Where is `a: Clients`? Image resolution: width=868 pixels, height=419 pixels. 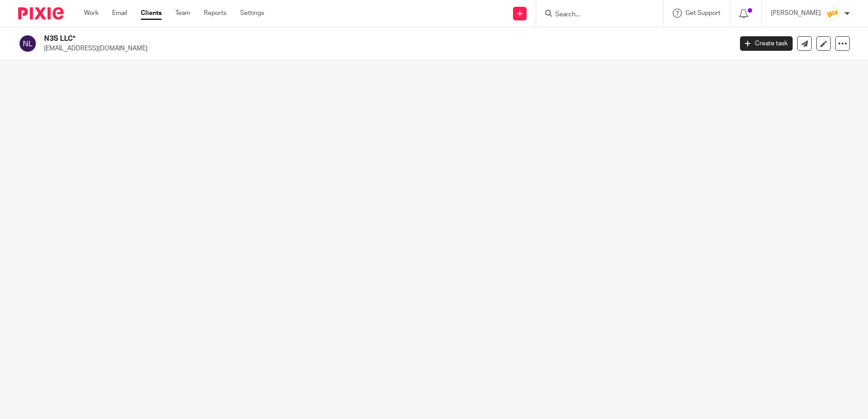 a: Clients is located at coordinates (151, 13).